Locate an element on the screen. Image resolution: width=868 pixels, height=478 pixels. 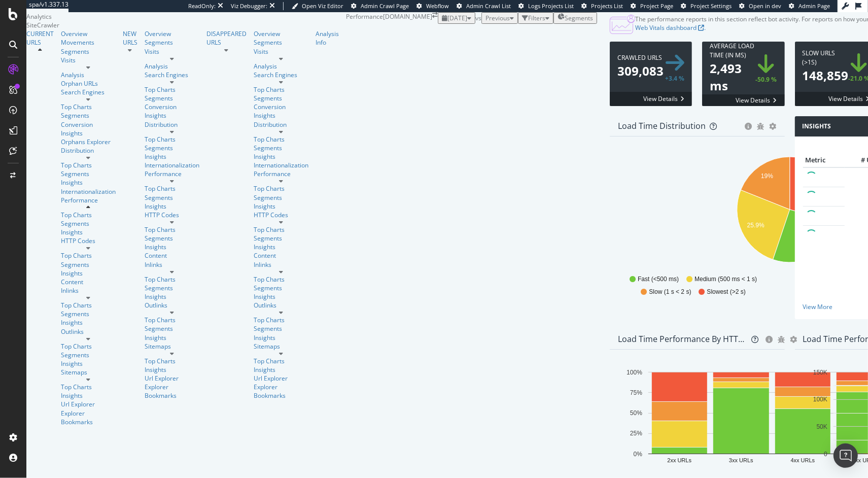
a: Admin Crawl List is located at coordinates (484, 6).